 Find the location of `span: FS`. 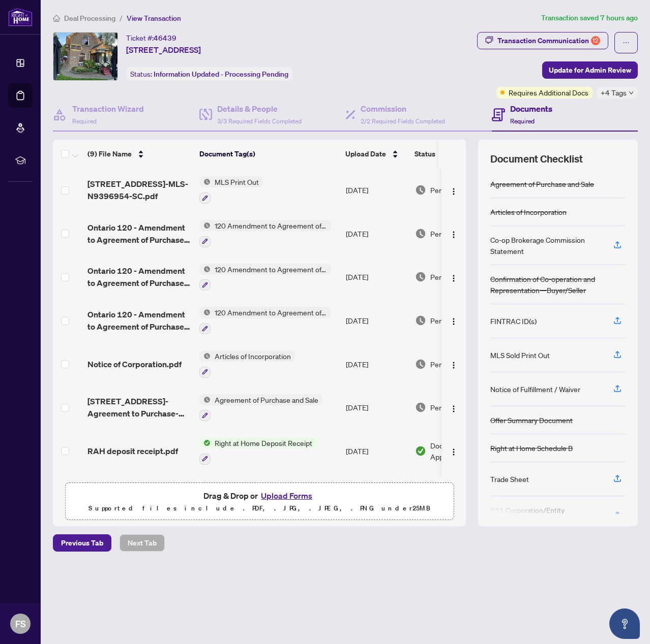

span: FS is located at coordinates (20, 624).